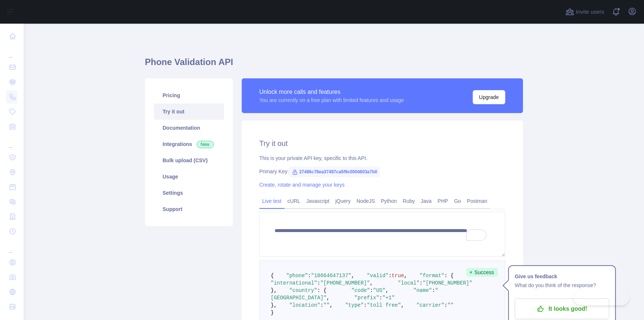 The image size is (644, 320). What do you see at coordinates (318, 201) in the screenshot?
I see `a: Javascript` at bounding box center [318, 201].